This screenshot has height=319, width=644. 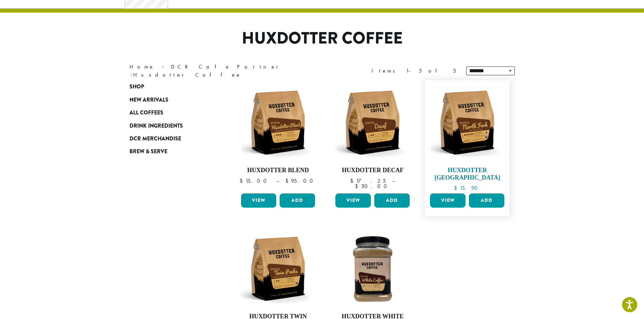 I want to click on a: Huxdotter Blend, so click(x=278, y=137).